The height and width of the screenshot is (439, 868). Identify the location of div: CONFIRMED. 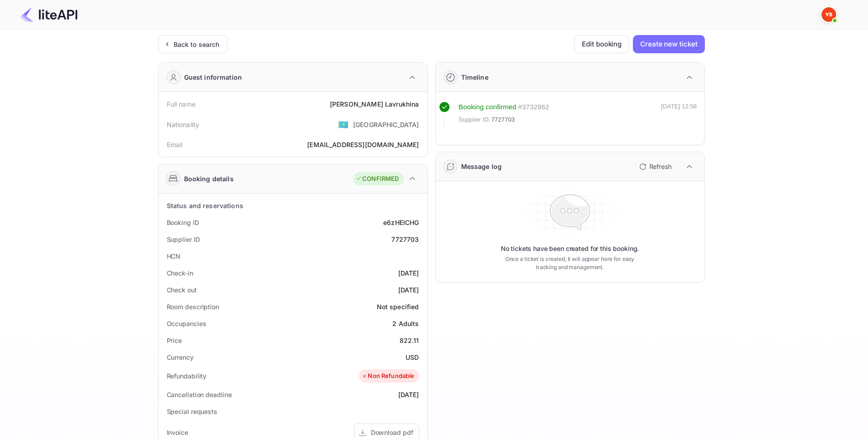
(377, 179).